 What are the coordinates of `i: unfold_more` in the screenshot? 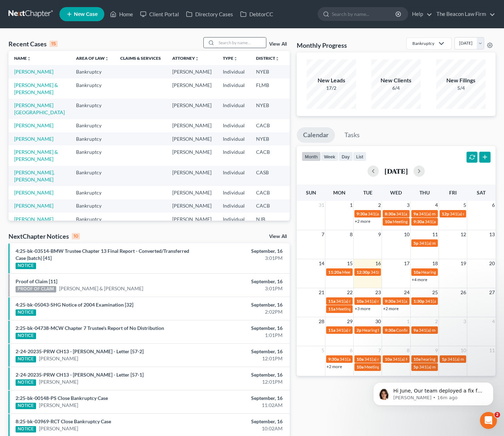 It's located at (235, 59).